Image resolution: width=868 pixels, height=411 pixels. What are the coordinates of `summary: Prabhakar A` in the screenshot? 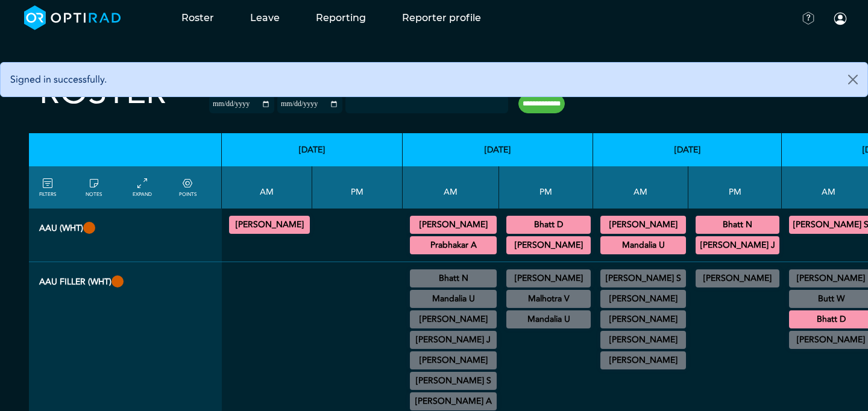 It's located at (453, 245).